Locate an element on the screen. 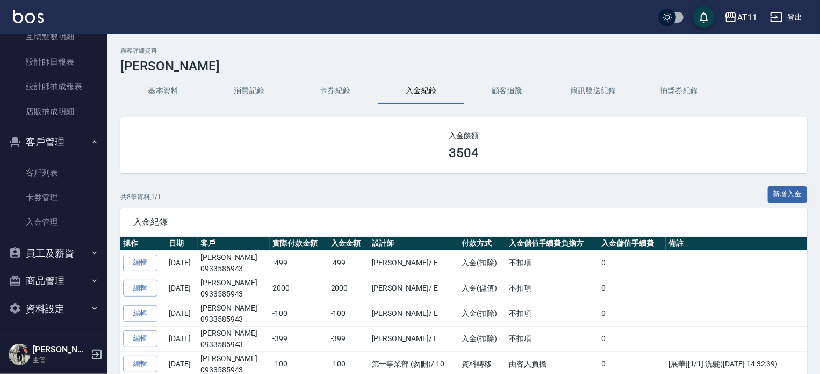  button: 基本資料 is located at coordinates (163, 91).